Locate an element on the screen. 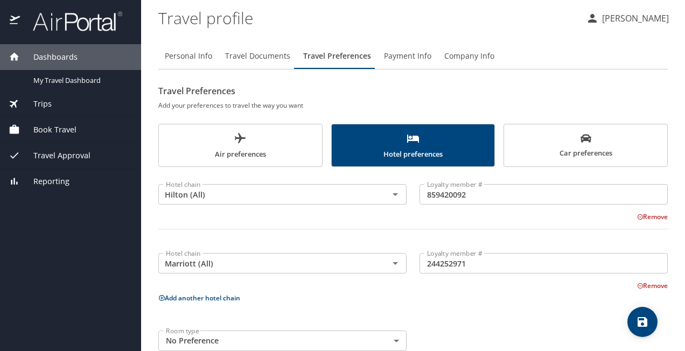  div: scrollable force tabs example is located at coordinates (413, 145).